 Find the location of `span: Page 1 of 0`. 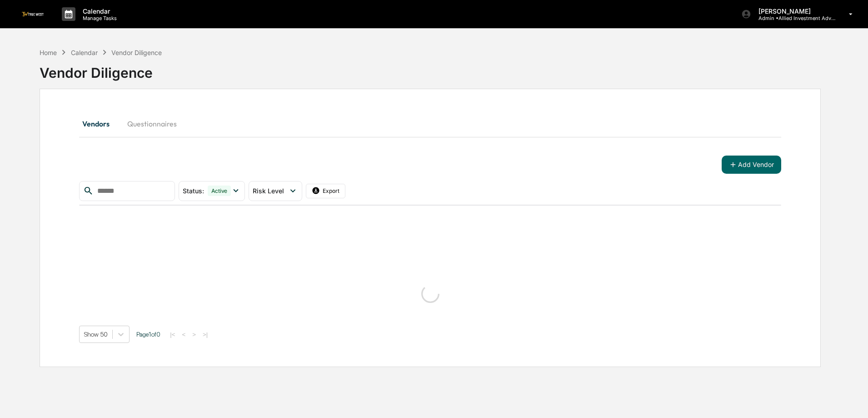

span: Page 1 of 0 is located at coordinates (148, 334).